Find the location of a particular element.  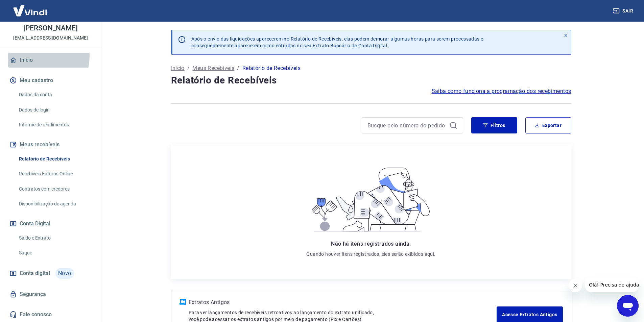

a: Informe de rendimentos is located at coordinates (55, 125).